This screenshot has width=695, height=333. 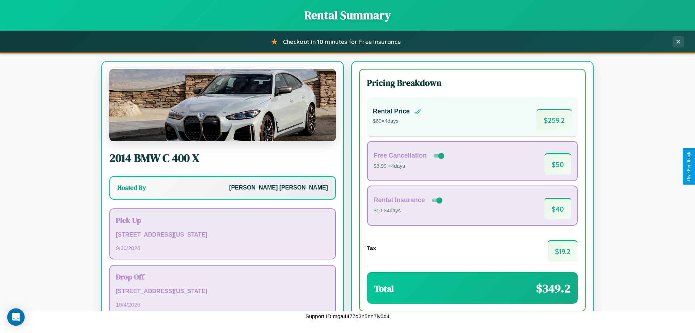 I want to click on h1: Rental Summary, so click(x=347, y=15).